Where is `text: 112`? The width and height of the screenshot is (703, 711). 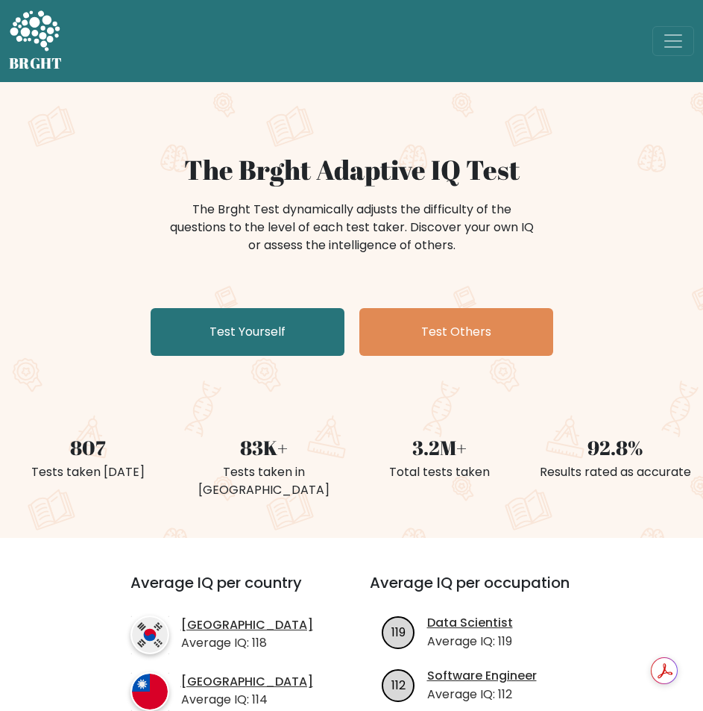
text: 112 is located at coordinates (398, 685).